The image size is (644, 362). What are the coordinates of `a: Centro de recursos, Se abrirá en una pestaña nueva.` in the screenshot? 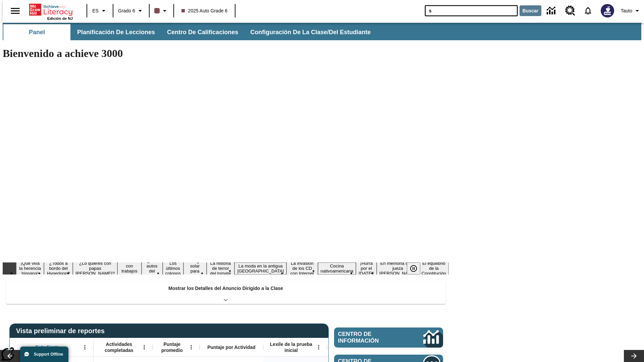 It's located at (570, 11).